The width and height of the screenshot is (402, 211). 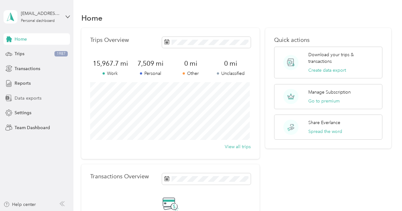 What do you see at coordinates (32, 127) in the screenshot?
I see `span: Team Dashboard` at bounding box center [32, 127].